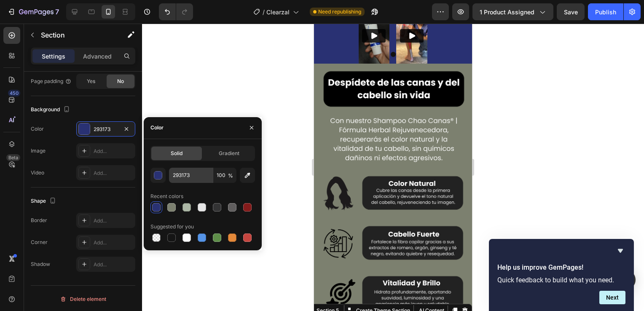 The width and height of the screenshot is (644, 311). What do you see at coordinates (513, 12) in the screenshot?
I see `button: 1 product assigned` at bounding box center [513, 12].